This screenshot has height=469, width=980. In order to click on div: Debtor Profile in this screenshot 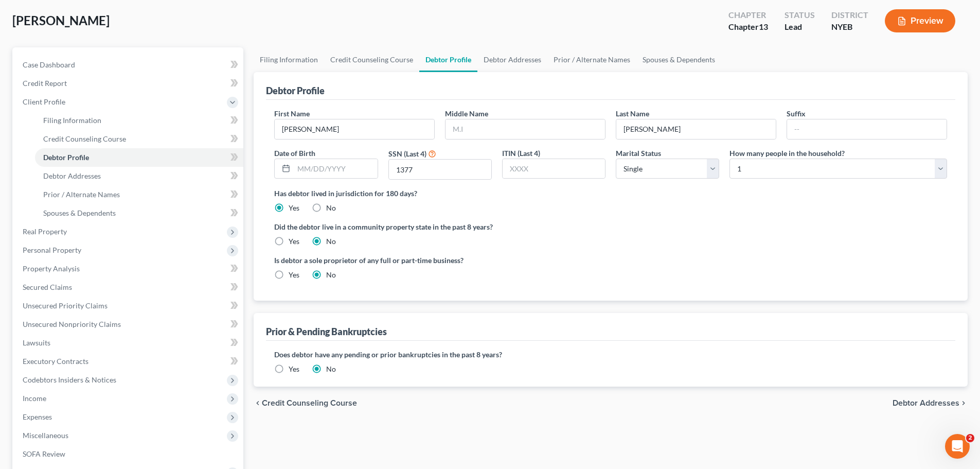, I will do `click(296, 91)`.